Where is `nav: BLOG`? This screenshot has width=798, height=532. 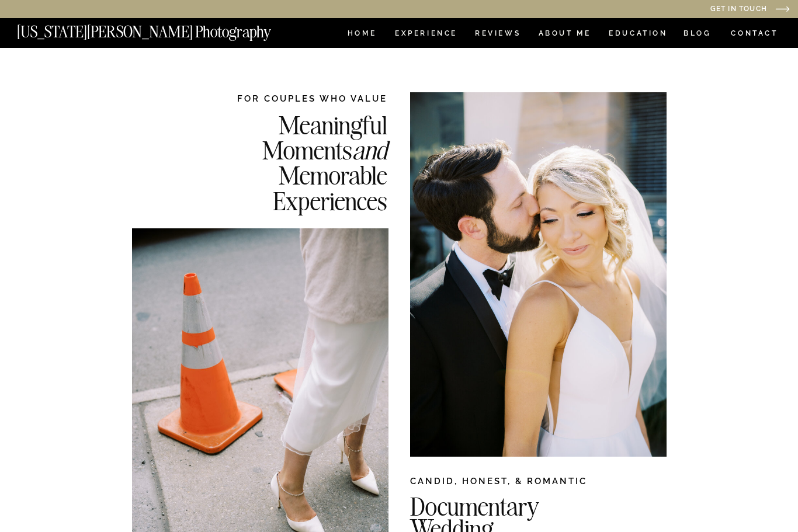
nav: BLOG is located at coordinates (698, 34).